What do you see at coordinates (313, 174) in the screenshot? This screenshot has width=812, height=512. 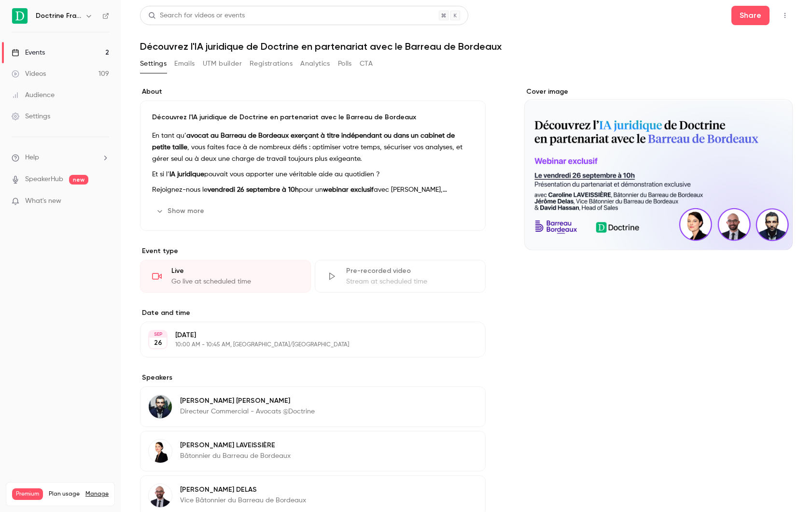 I see `p: Et si l’ pouvait vous apporter une véritable aide au quotidien ?` at bounding box center [313, 174].